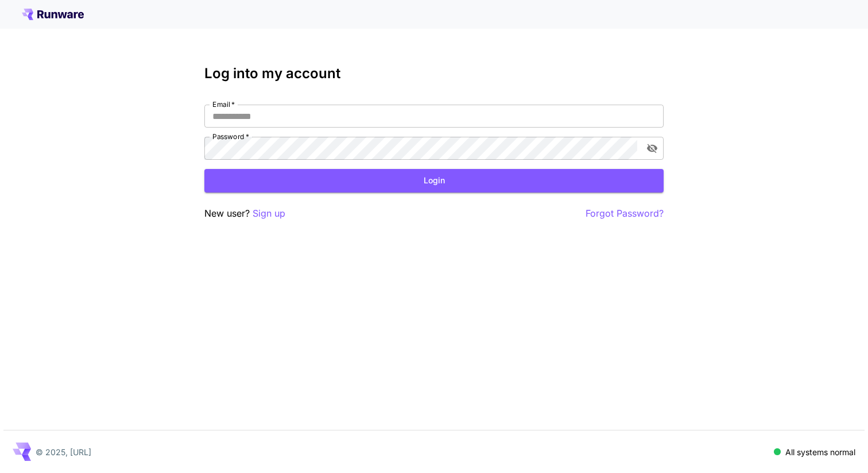 Image resolution: width=868 pixels, height=473 pixels. I want to click on h3: Log into my account, so click(434, 74).